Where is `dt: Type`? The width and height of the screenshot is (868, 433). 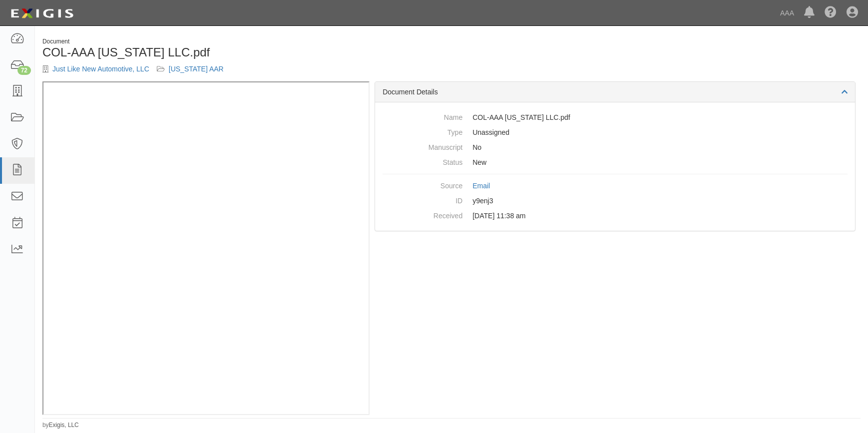
dt: Type is located at coordinates (422, 131).